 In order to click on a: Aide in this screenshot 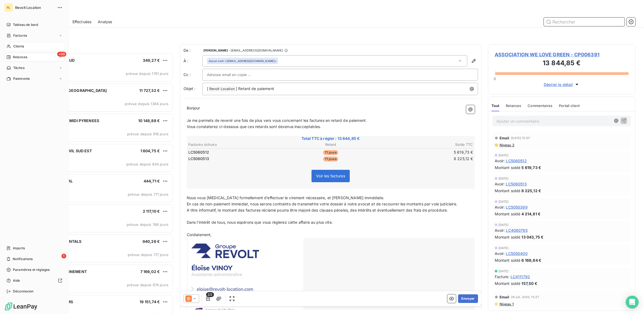, I will do `click(34, 280)`.